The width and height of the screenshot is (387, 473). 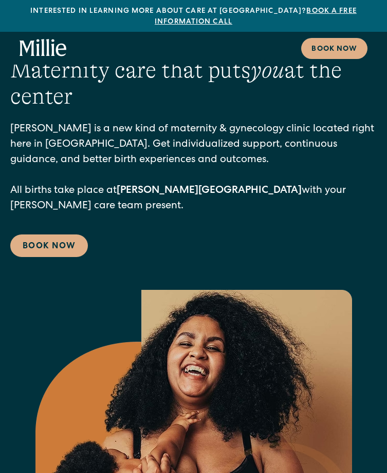 What do you see at coordinates (267, 70) in the screenshot?
I see `em: you` at bounding box center [267, 70].